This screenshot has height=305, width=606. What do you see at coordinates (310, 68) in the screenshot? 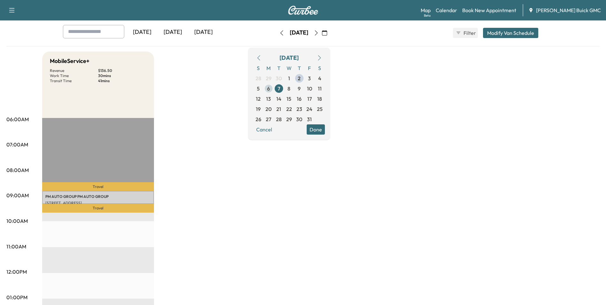
I see `span: F` at bounding box center [310, 68].